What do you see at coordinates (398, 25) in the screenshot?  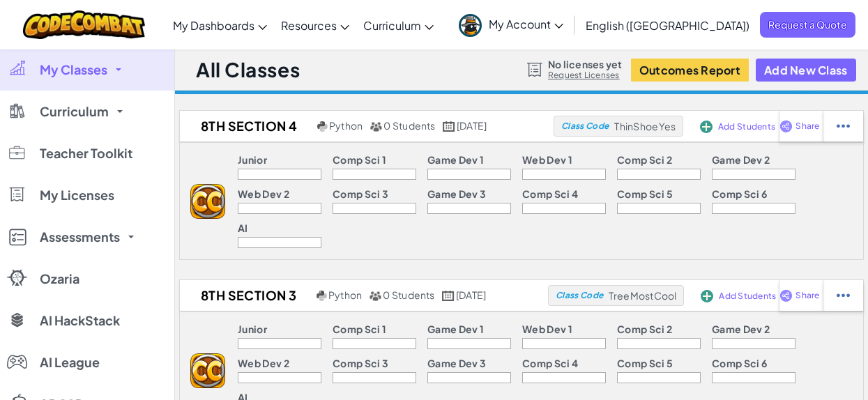 I see `a: Curriculum` at bounding box center [398, 25].